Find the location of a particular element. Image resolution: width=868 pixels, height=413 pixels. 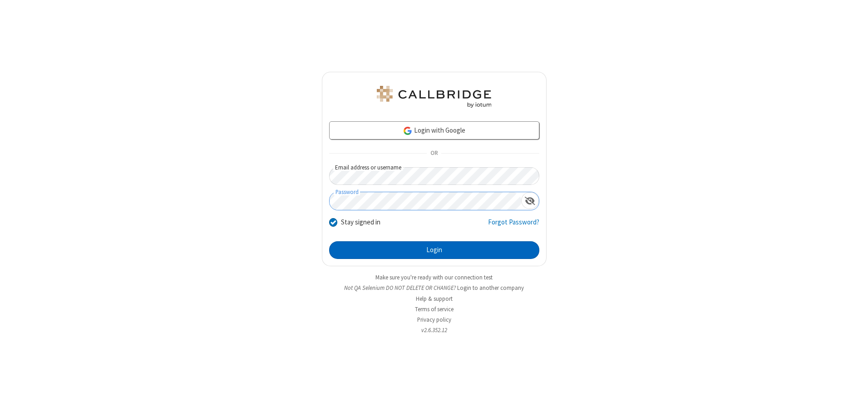

a: Login with Google is located at coordinates (434, 131).